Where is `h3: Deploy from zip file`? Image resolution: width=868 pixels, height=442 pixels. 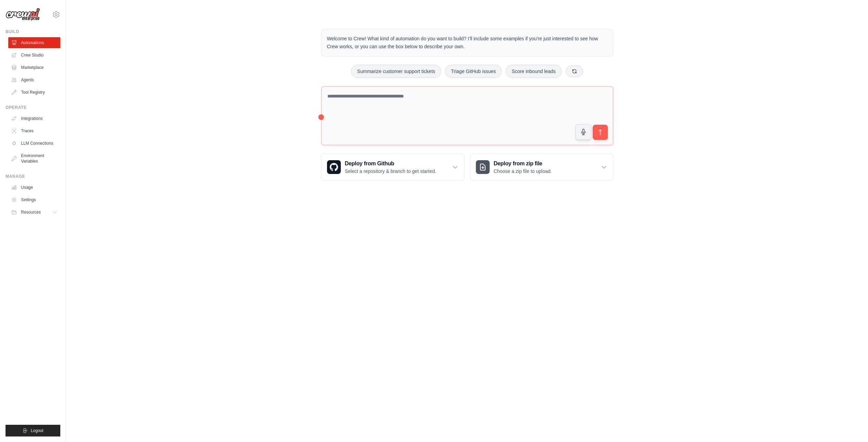 h3: Deploy from zip file is located at coordinates (523, 164).